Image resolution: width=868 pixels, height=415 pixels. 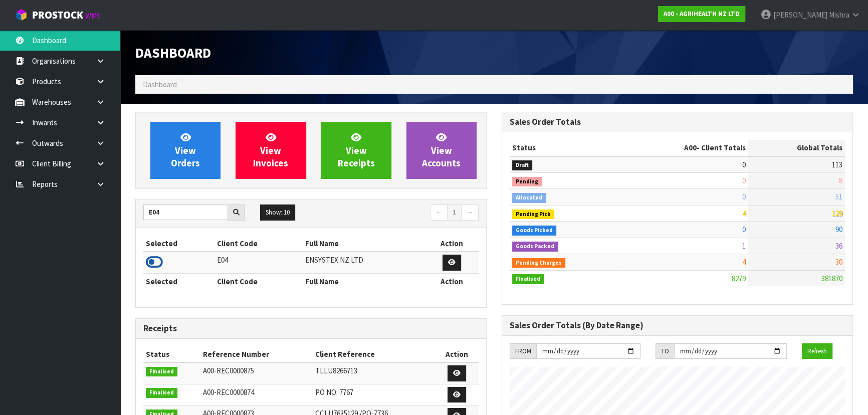 I want to click on img: cube-alt.png, so click(x=21, y=15).